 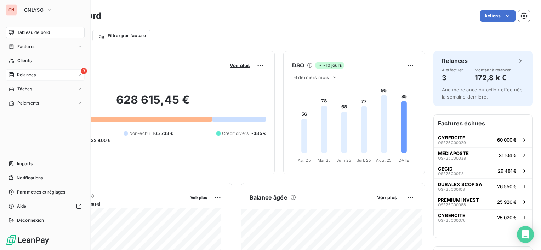 What do you see at coordinates (25, 164) in the screenshot?
I see `span: Imports` at bounding box center [25, 164].